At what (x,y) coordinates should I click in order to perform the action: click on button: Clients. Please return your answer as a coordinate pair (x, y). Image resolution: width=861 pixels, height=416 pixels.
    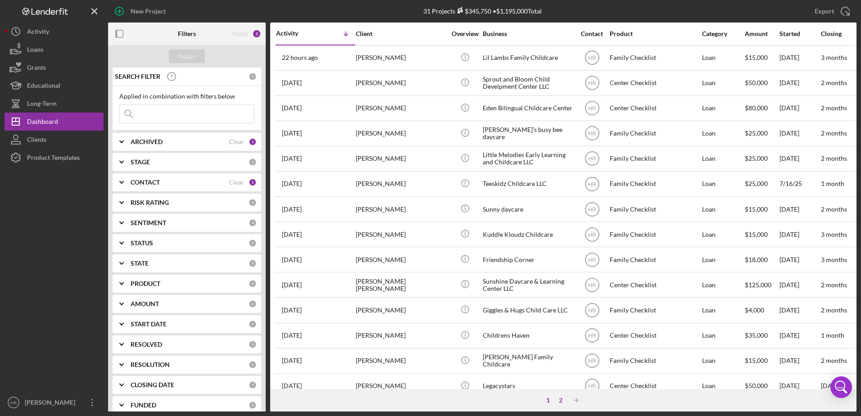
    Looking at the image, I should click on (54, 140).